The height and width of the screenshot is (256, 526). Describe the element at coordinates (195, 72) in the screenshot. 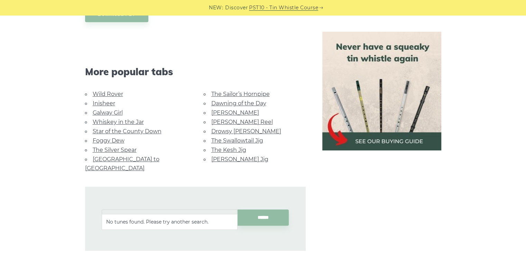

I see `span: More popular tabs` at that location.